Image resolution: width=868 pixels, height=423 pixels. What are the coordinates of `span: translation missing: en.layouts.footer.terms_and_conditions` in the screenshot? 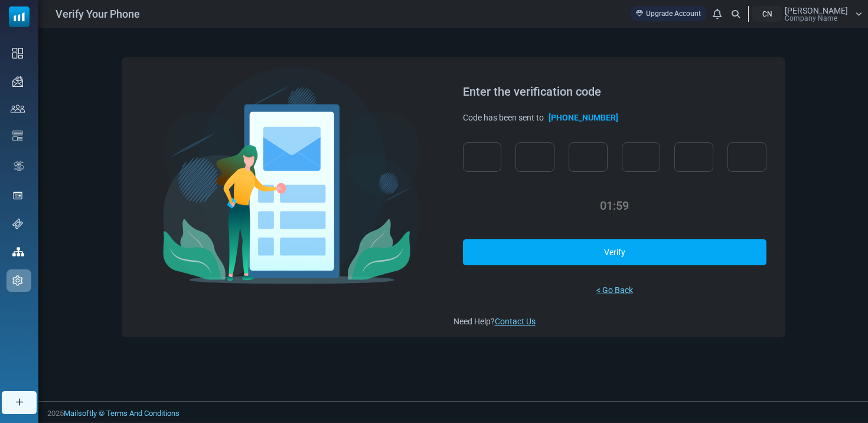 It's located at (143, 412).